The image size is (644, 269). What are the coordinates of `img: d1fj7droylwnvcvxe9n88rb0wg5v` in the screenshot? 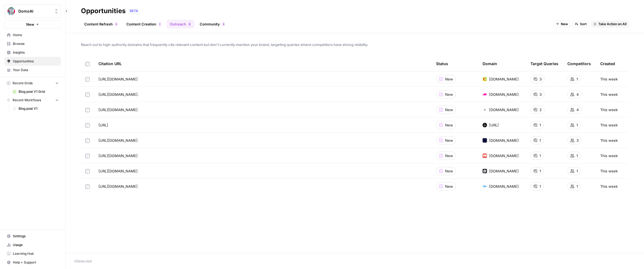 It's located at (484, 110).